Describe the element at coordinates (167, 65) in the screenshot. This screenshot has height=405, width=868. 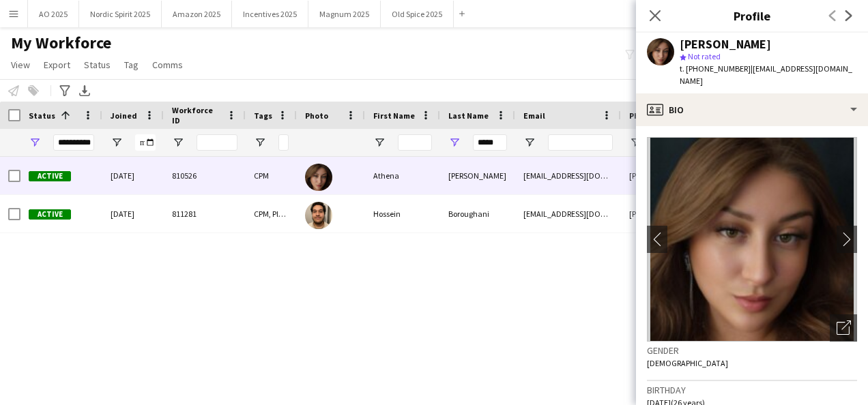
I see `a: Comms` at that location.